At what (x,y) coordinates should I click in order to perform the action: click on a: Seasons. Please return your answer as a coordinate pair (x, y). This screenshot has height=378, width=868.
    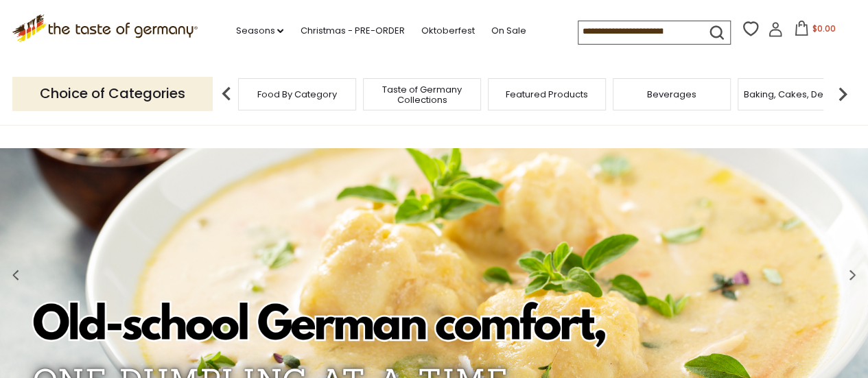
    Looking at the image, I should click on (259, 31).